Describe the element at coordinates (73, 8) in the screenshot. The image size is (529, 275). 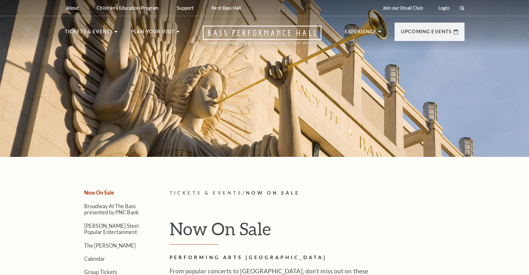
I see `p: About` at that location.